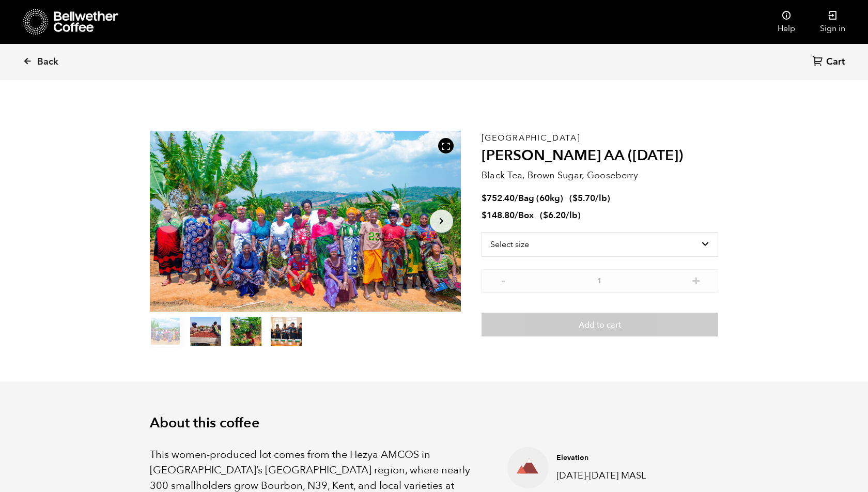 Image resolution: width=868 pixels, height=492 pixels. Describe the element at coordinates (830, 62) in the screenshot. I see `a: Cart` at that location.